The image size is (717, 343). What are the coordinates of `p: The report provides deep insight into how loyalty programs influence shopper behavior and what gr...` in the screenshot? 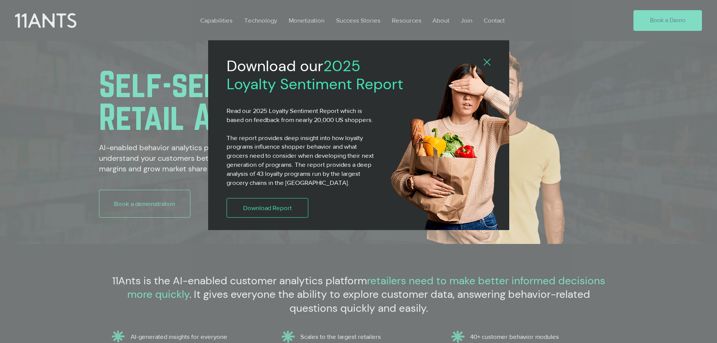 It's located at (302, 160).